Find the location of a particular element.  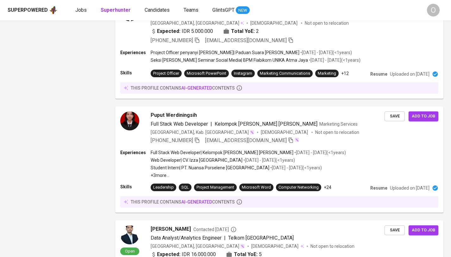

a: Superpoweredapp logo is located at coordinates (33, 10).